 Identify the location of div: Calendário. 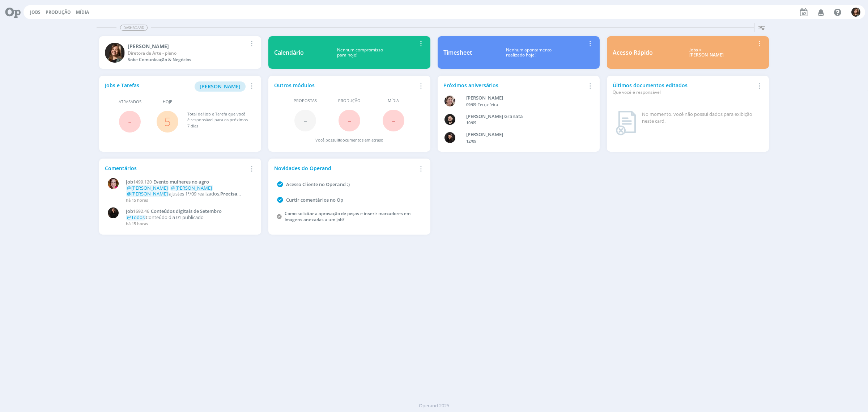
(289, 52).